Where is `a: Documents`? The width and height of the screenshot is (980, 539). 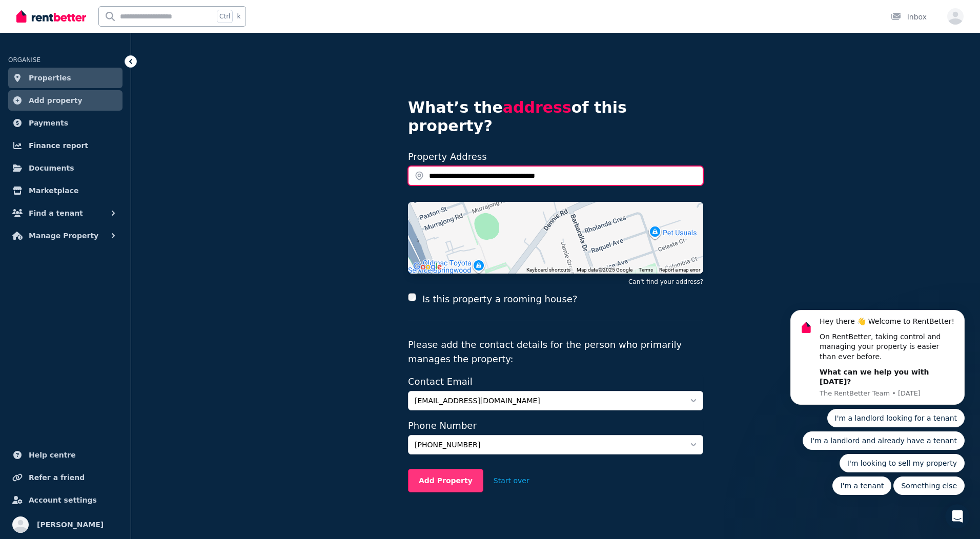 a: Documents is located at coordinates (65, 168).